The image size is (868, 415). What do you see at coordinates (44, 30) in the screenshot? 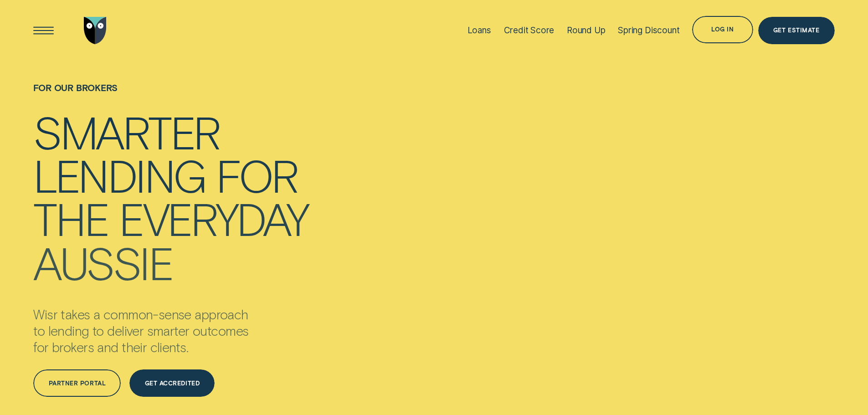
I see `button: Open Menu` at bounding box center [44, 30].